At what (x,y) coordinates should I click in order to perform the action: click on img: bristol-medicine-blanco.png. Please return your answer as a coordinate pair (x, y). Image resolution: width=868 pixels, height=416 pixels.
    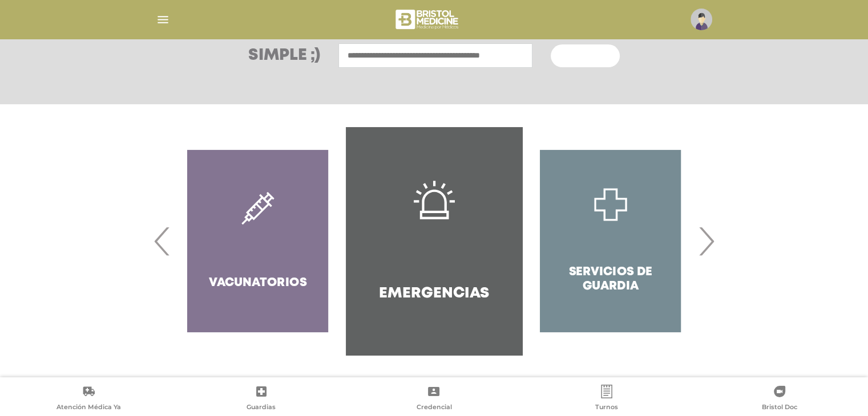
    Looking at the image, I should click on (428, 19).